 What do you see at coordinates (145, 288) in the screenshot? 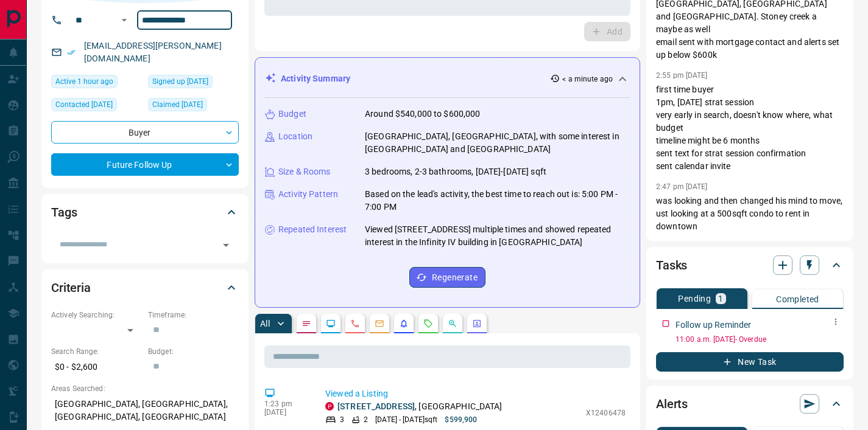
I see `div: Criteria` at bounding box center [145, 288].